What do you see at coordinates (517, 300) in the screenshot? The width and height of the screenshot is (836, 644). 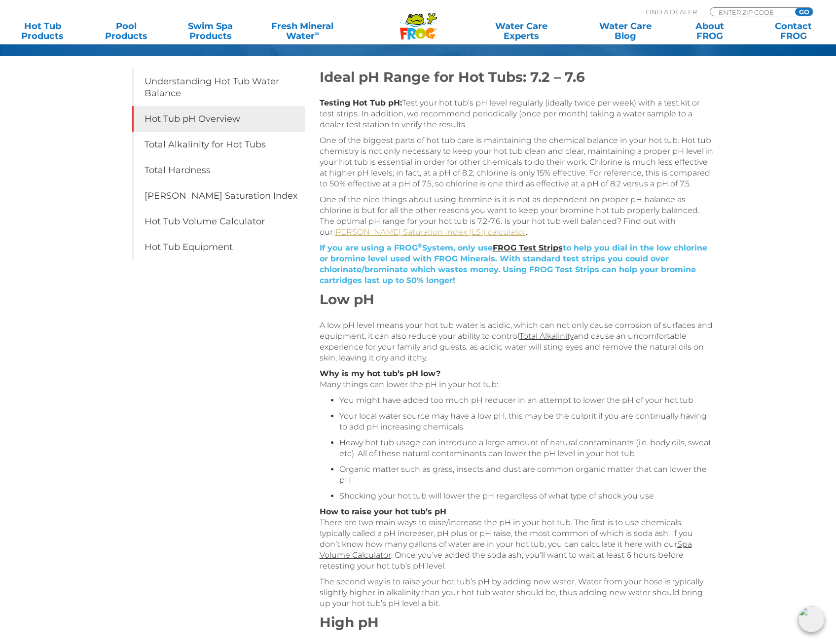 I see `h2: Low pH` at bounding box center [517, 300].